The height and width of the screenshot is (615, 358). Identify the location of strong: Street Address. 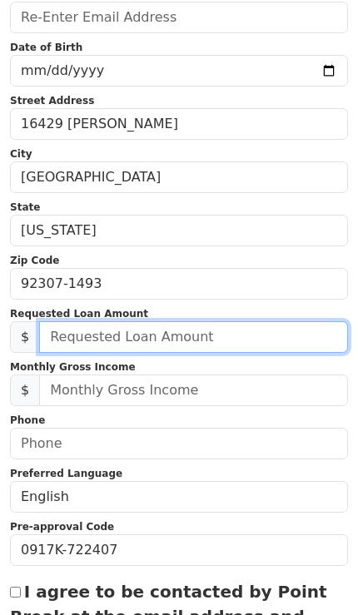
(52, 101).